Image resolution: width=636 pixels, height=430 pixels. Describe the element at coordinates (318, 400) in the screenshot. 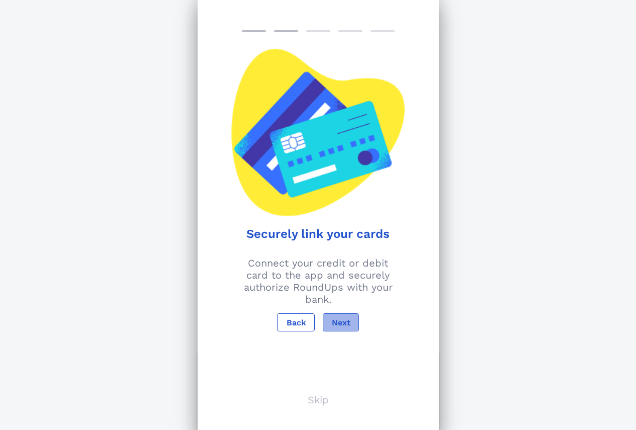

I see `p: Skip` at that location.